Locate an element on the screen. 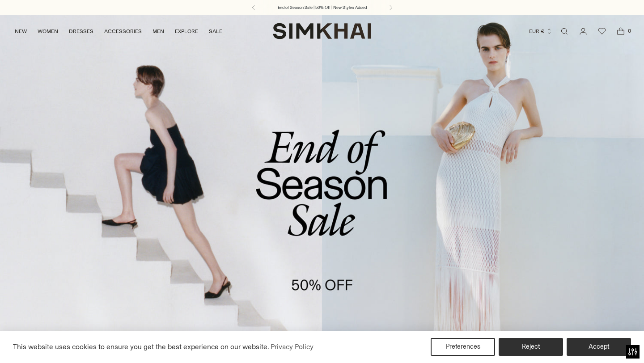  a: MEN is located at coordinates (158, 32).